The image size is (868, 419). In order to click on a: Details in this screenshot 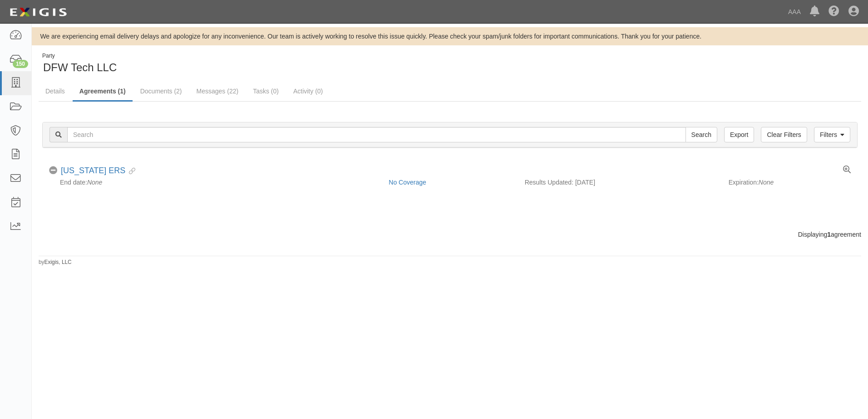, I will do `click(55, 91)`.